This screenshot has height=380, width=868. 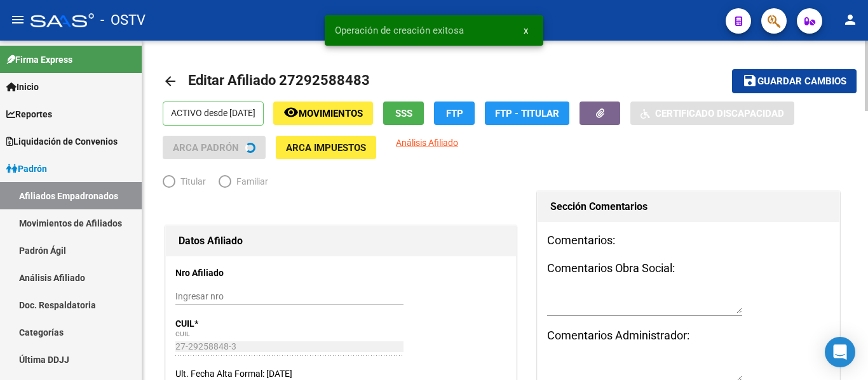 What do you see at coordinates (688, 336) in the screenshot?
I see `h3: Comentarios Administrador:` at bounding box center [688, 336].